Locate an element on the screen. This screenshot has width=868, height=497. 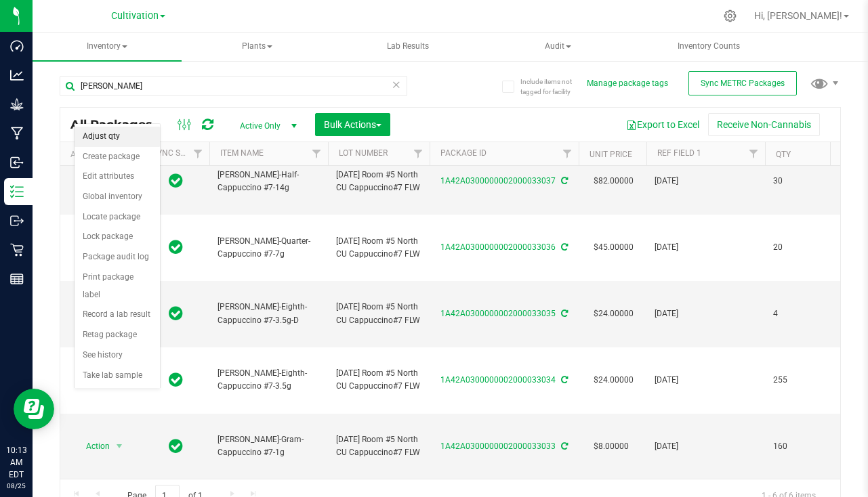
inline-svg: Retail is located at coordinates (17, 250).